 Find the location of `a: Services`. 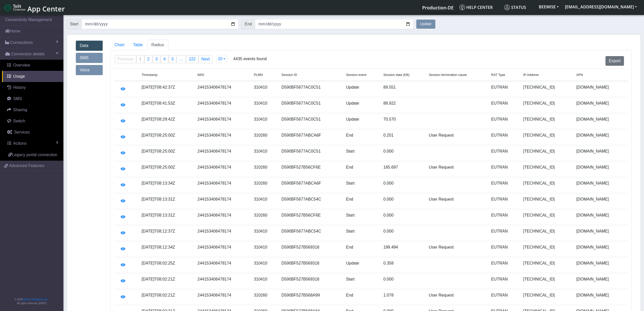

a: Services is located at coordinates (33, 132).